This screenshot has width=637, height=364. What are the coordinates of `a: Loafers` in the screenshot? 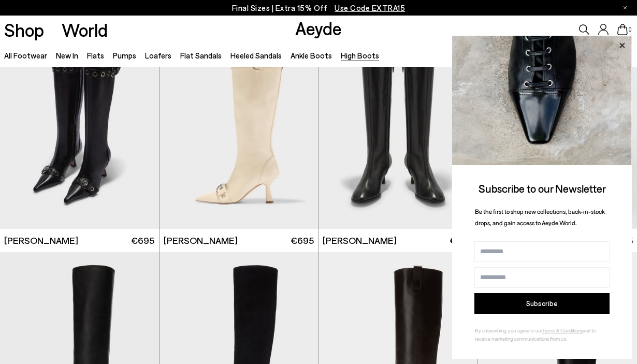 It's located at (158, 55).